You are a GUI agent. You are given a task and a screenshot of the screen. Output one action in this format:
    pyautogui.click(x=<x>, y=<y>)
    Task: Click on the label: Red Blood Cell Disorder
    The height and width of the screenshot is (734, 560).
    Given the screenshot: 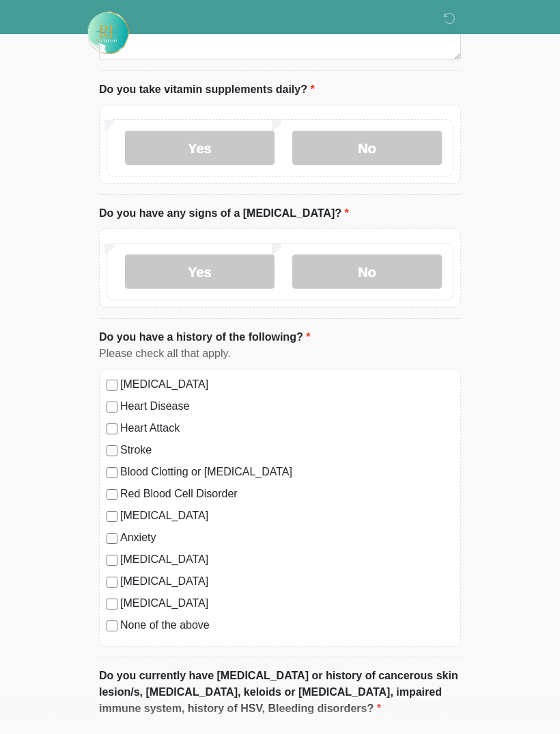 What is the action you would take?
    pyautogui.click(x=287, y=494)
    